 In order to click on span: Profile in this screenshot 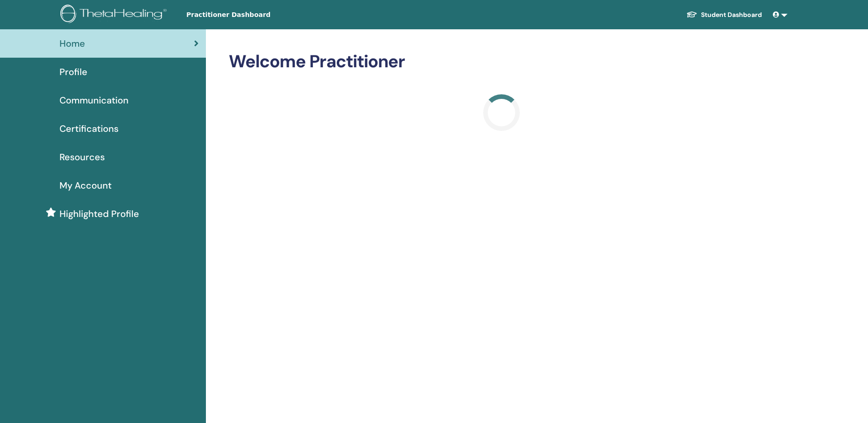, I will do `click(73, 72)`.